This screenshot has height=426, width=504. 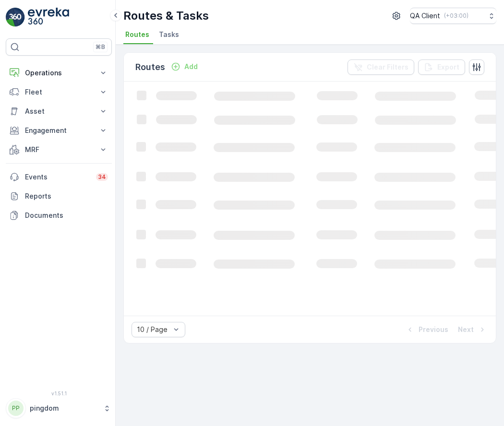 I want to click on button: Previous, so click(x=427, y=330).